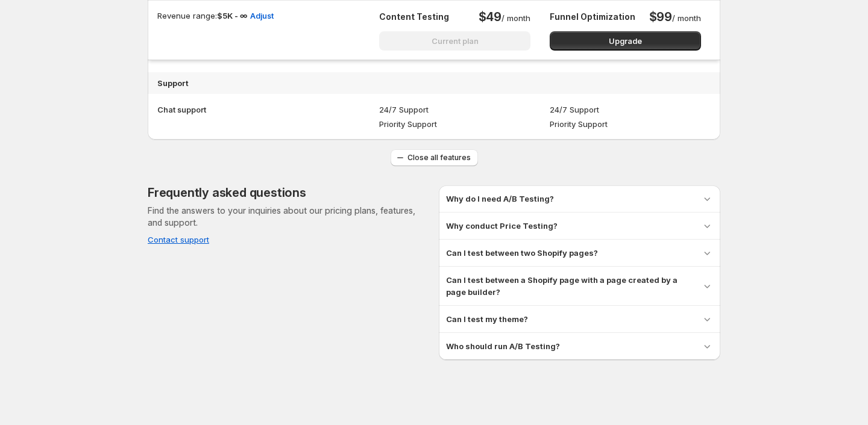  What do you see at coordinates (592, 17) in the screenshot?
I see `p: Funnel Optimization` at bounding box center [592, 17].